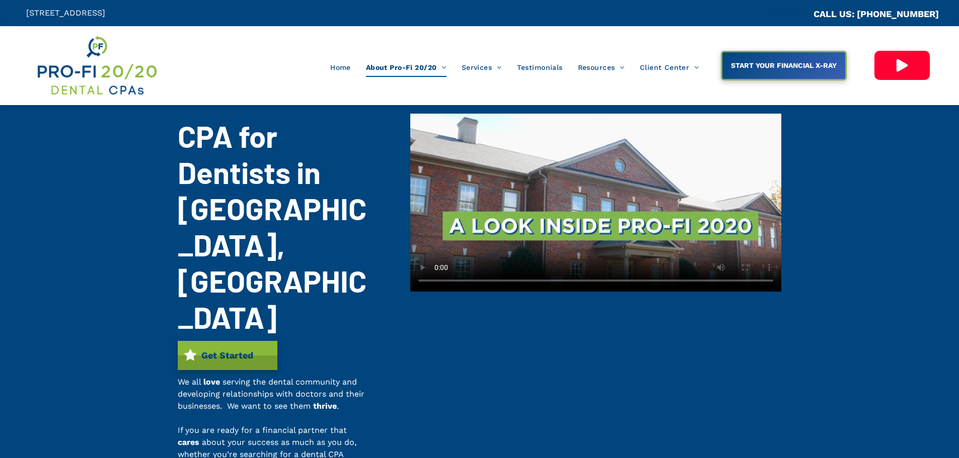 This screenshot has width=959, height=458. I want to click on span: love, so click(211, 382).